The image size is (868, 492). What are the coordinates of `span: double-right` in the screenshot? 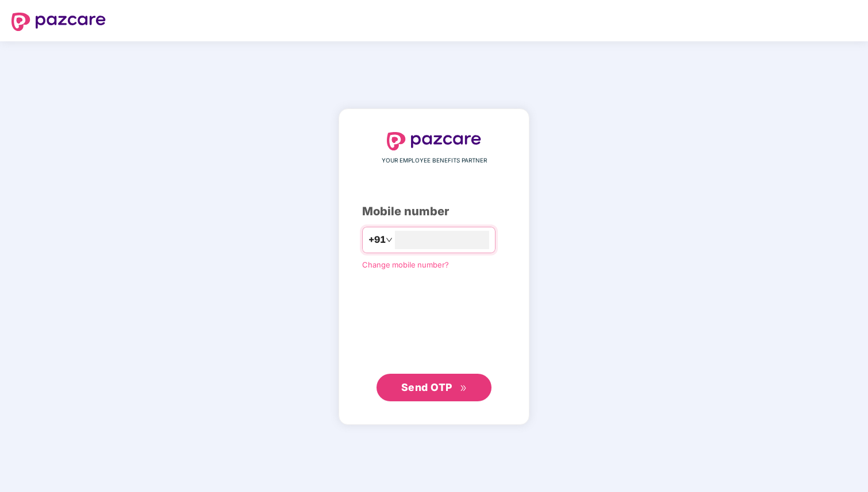 It's located at (464, 388).